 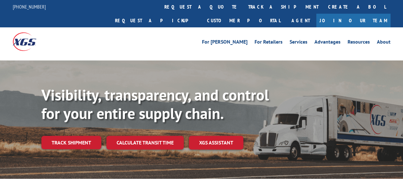 What do you see at coordinates (301, 20) in the screenshot?
I see `a: Agent` at bounding box center [301, 20].